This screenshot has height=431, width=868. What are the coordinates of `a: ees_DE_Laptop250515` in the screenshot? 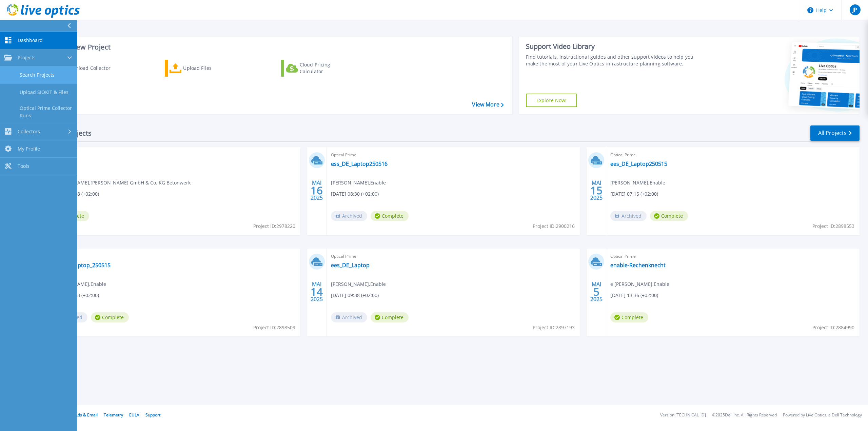 It's located at (638, 164).